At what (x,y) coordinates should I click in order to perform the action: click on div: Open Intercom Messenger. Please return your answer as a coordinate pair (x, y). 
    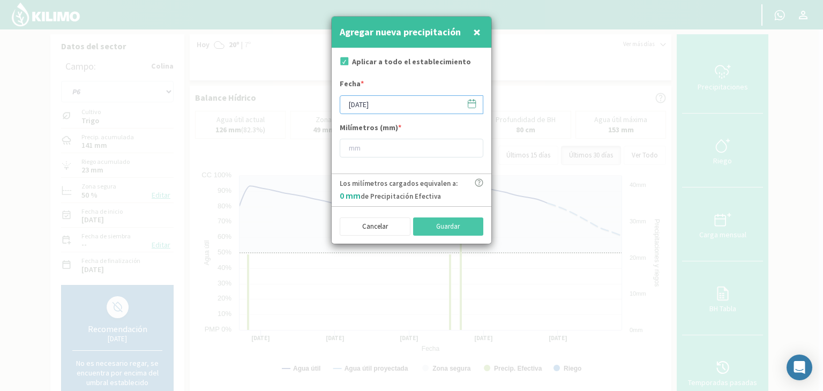
    Looking at the image, I should click on (800, 368).